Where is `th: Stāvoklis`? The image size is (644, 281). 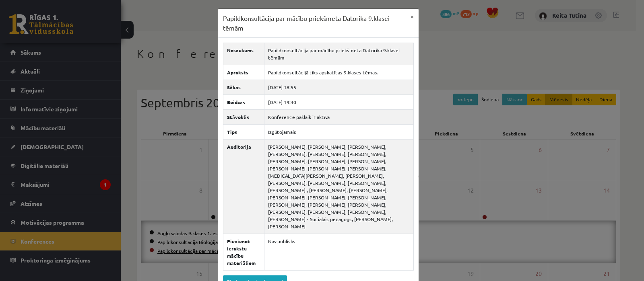
th: Stāvoklis is located at coordinates (244, 117).